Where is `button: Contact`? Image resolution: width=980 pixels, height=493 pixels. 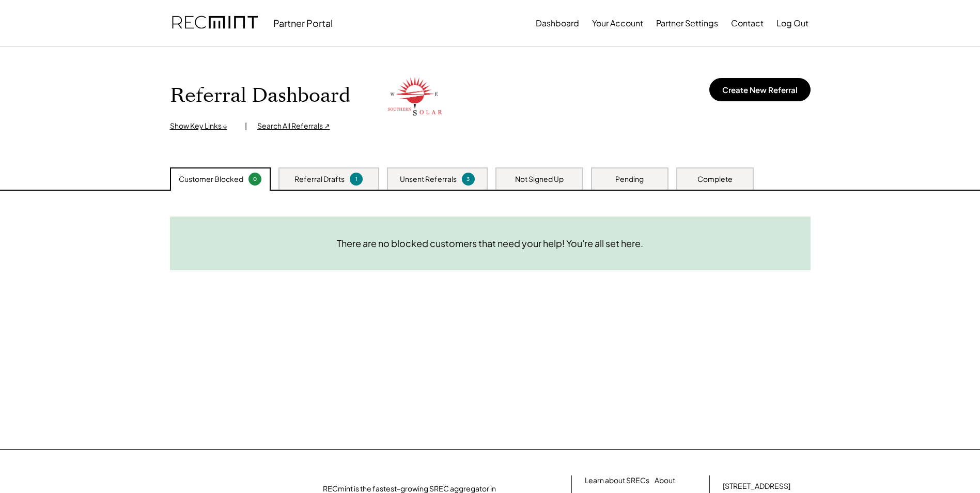
button: Contact is located at coordinates (747, 23).